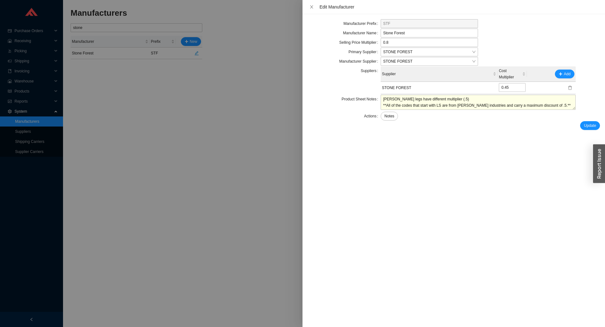 The height and width of the screenshot is (327, 605). What do you see at coordinates (439, 88) in the screenshot?
I see `td: STONE FOREST` at bounding box center [439, 88].